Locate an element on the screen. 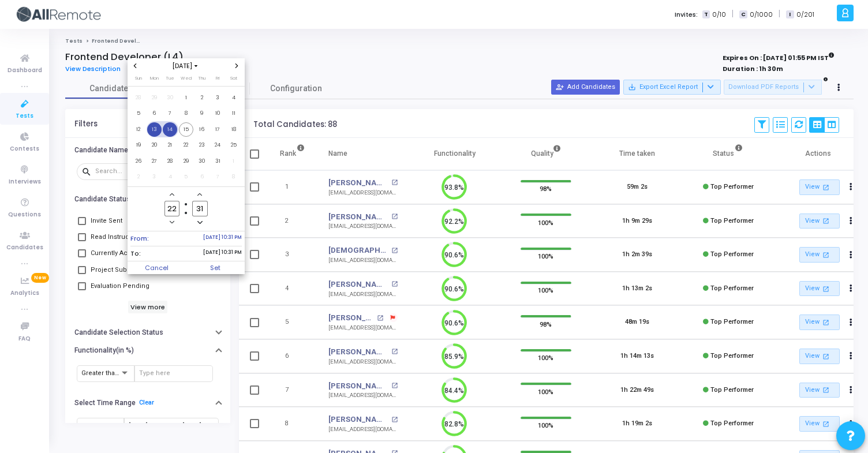  td: October 13, 2025 is located at coordinates (155, 129).